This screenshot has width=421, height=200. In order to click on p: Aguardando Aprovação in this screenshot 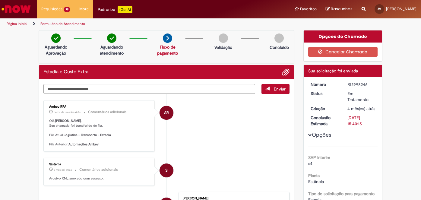, I will do `click(56, 50)`.